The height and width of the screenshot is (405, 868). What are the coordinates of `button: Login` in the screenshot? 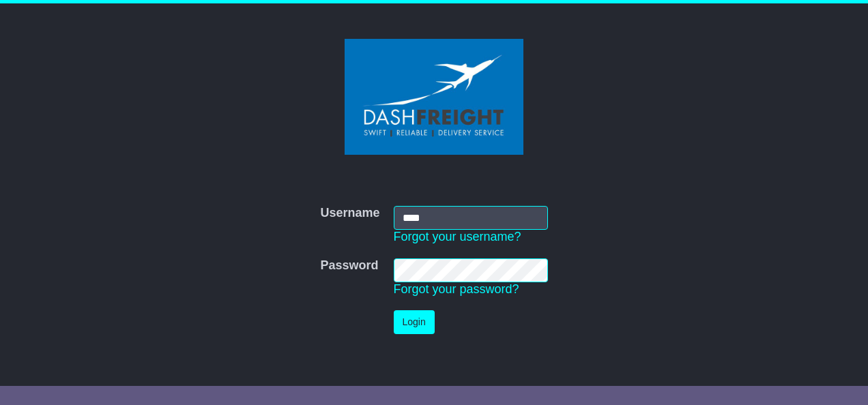 It's located at (414, 322).